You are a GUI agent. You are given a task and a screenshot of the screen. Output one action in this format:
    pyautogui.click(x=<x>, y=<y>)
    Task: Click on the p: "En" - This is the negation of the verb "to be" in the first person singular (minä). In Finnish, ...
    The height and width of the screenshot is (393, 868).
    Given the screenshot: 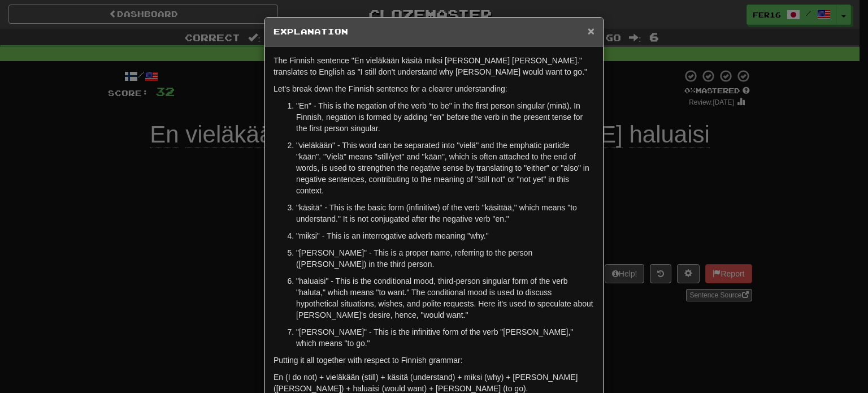 What is the action you would take?
    pyautogui.click(x=445, y=117)
    